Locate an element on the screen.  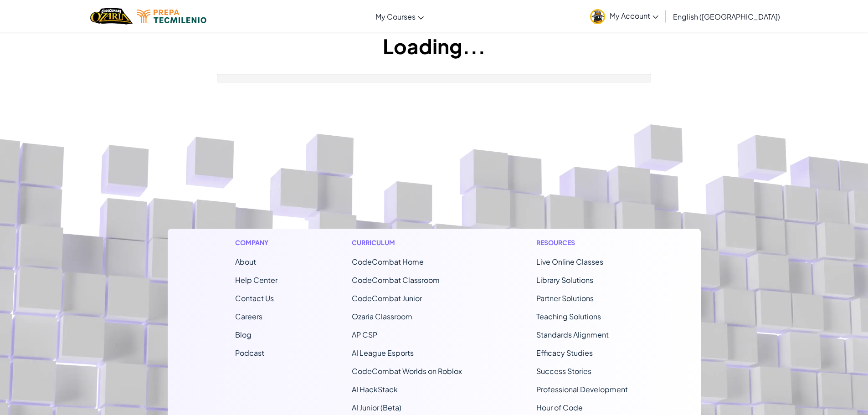
span: My Courses is located at coordinates (396, 16).